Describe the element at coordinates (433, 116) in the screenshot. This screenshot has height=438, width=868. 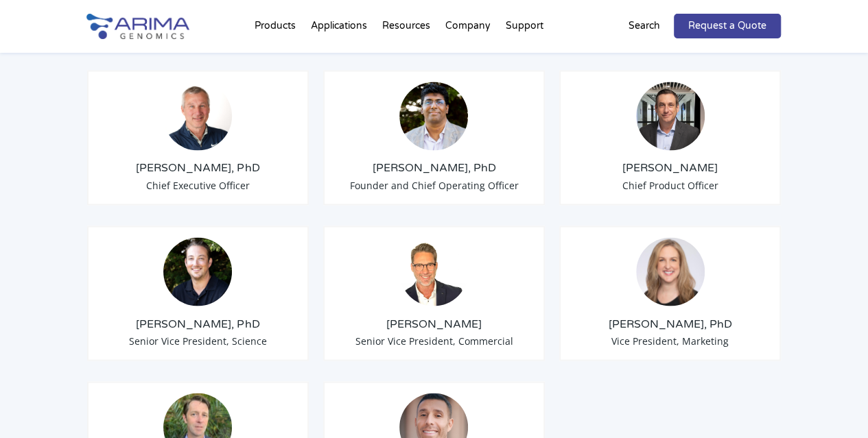
I see `img: Sid-Selvaraj_Arima-Genomics.png` at that location.